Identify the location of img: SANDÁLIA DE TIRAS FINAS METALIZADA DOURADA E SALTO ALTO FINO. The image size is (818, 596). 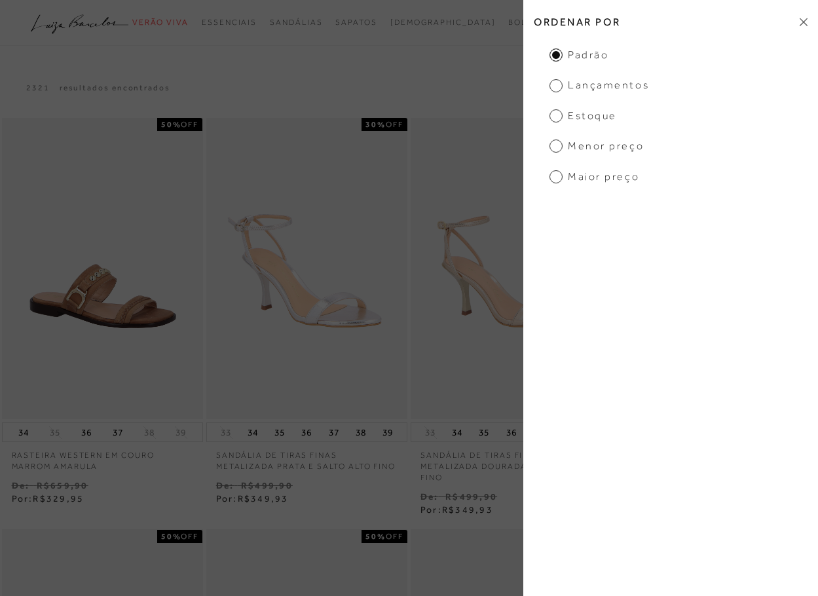
(511, 269).